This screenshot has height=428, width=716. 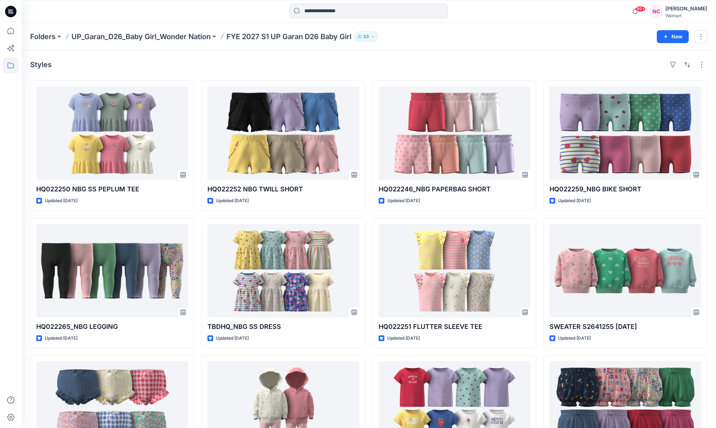 What do you see at coordinates (366, 37) in the screenshot?
I see `button: 33` at bounding box center [366, 37].